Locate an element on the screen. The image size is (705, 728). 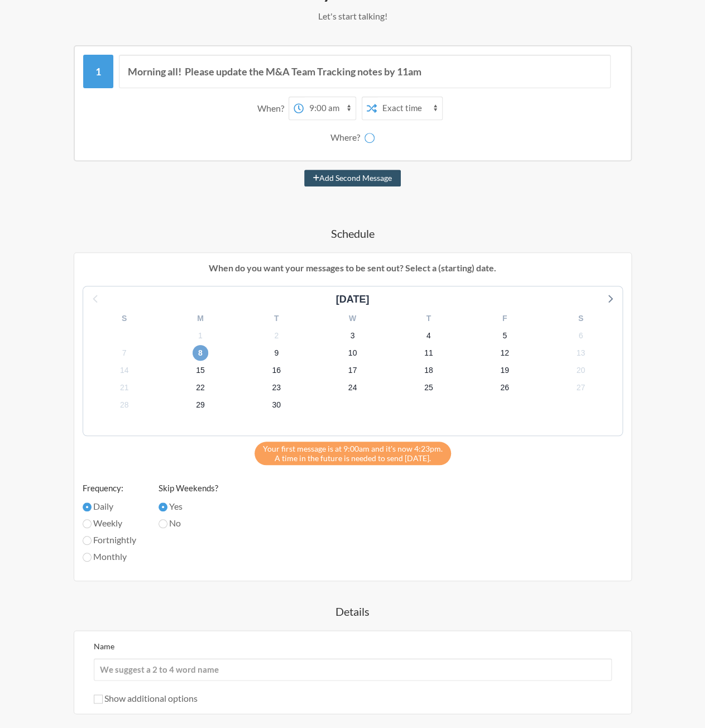
input: Fortnightly is located at coordinates (87, 541).